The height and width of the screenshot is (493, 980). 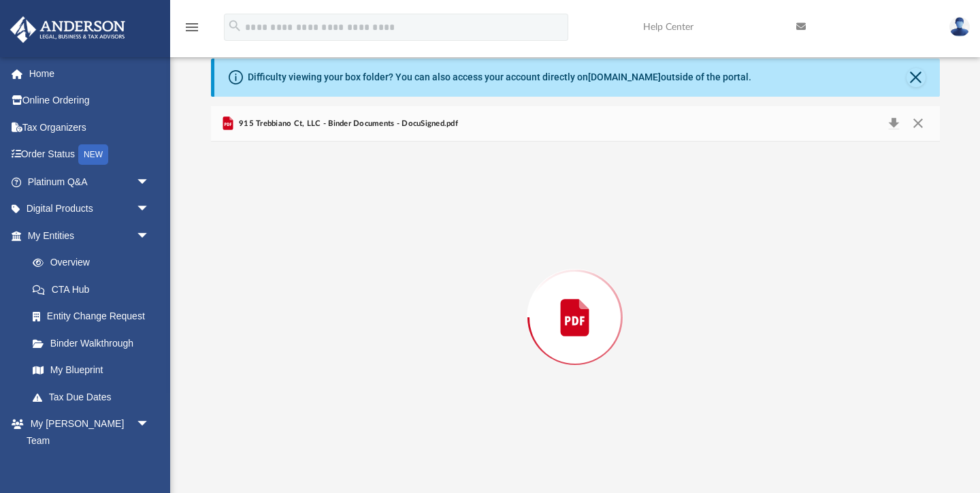 I want to click on div: Difficulty viewing your box folder? You can also access your account directly on outside of the p..., so click(x=499, y=77).